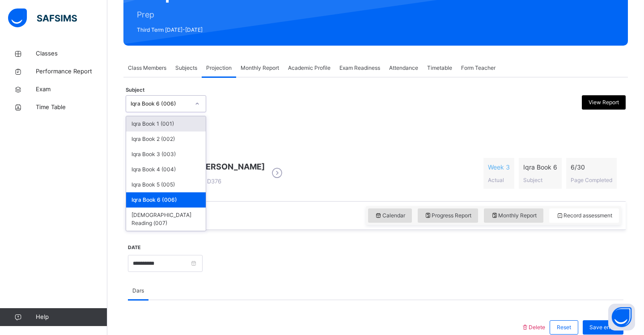 Image resolution: width=644 pixels, height=335 pixels. What do you see at coordinates (499, 167) in the screenshot?
I see `span: Week 3` at bounding box center [499, 167].